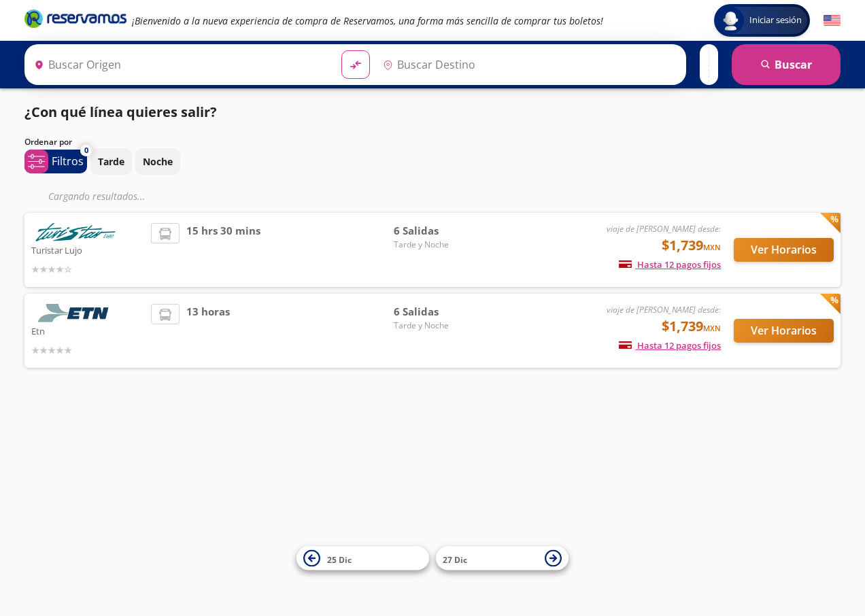  What do you see at coordinates (75, 313) in the screenshot?
I see `img: Etn` at bounding box center [75, 313].